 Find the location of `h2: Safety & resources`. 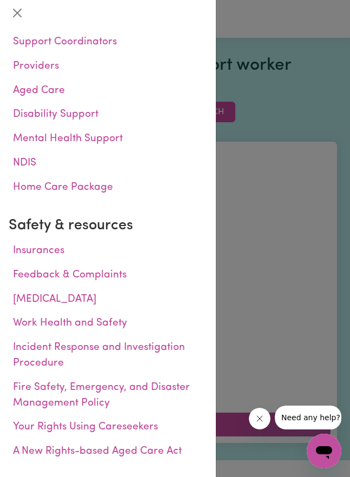

h2: Safety & resources is located at coordinates (108, 226).